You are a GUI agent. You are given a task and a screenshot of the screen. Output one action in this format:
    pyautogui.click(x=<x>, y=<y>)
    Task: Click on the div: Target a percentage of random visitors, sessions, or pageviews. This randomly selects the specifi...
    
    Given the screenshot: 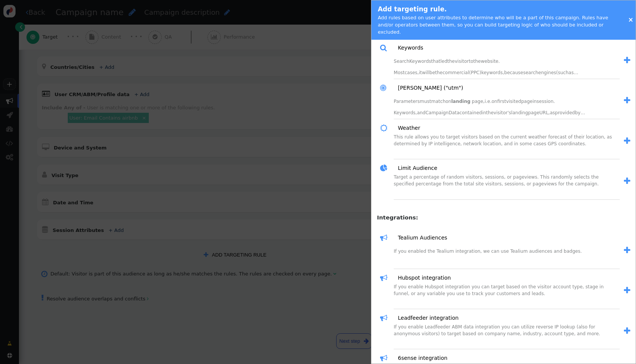 What is the action you would take?
    pyautogui.click(x=507, y=186)
    